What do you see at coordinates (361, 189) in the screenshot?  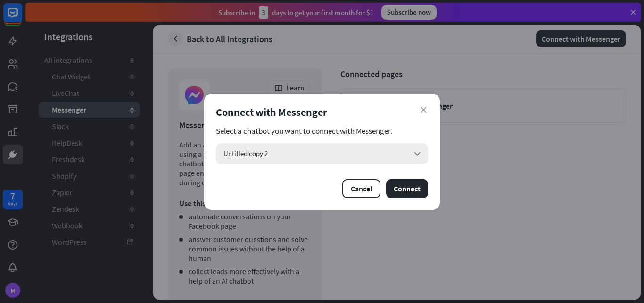 I see `button: Cancel` at bounding box center [361, 189].